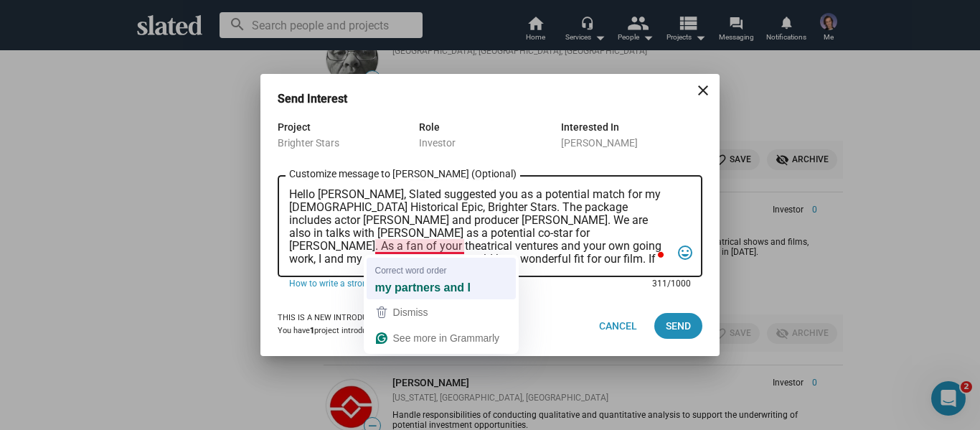 The image size is (980, 430). Describe the element at coordinates (466, 283) in the screenshot. I see `a: How to write a strong match intro` at that location.